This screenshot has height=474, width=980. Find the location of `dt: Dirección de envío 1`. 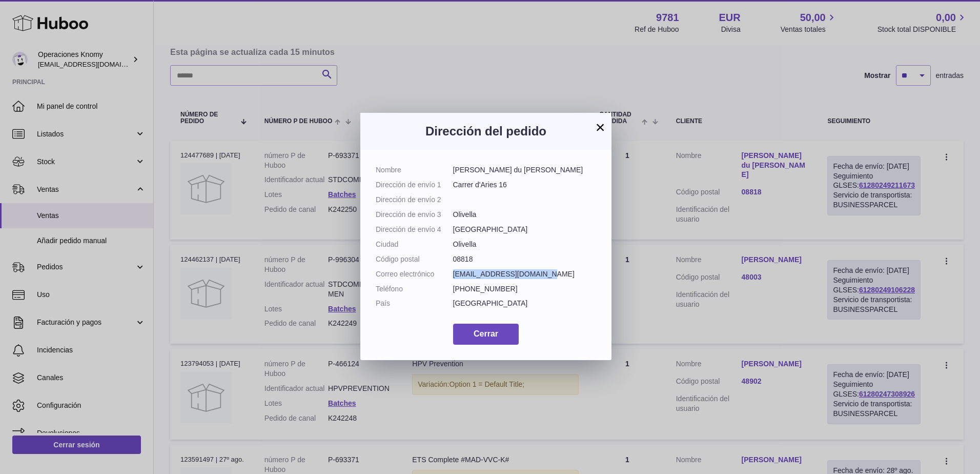

dt: Dirección de envío 1 is located at coordinates (414, 185).